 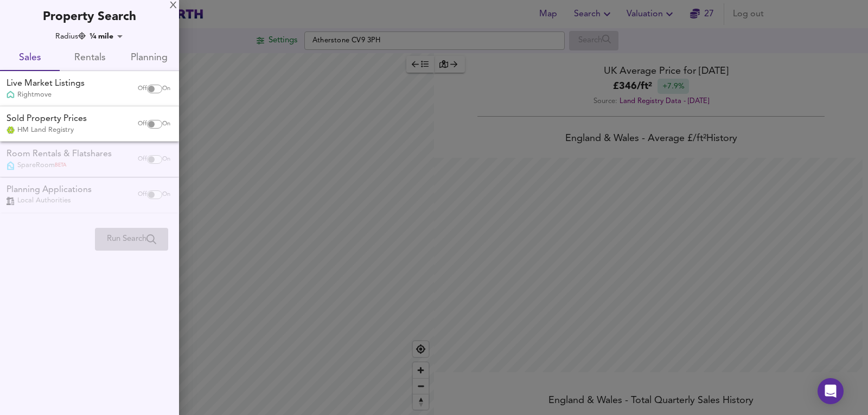 What do you see at coordinates (46, 95) in the screenshot?
I see `div: Rightmove` at bounding box center [46, 95].